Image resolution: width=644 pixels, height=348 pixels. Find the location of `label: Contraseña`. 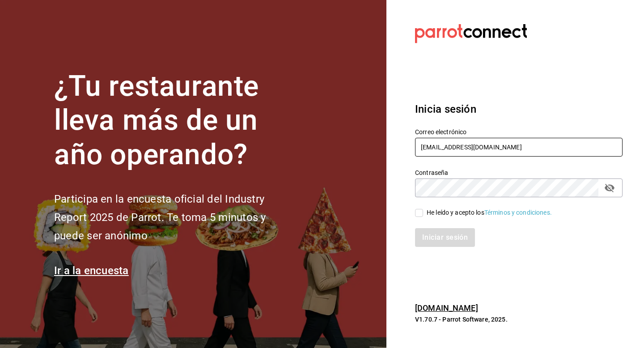

label: Contraseña is located at coordinates (519, 172).